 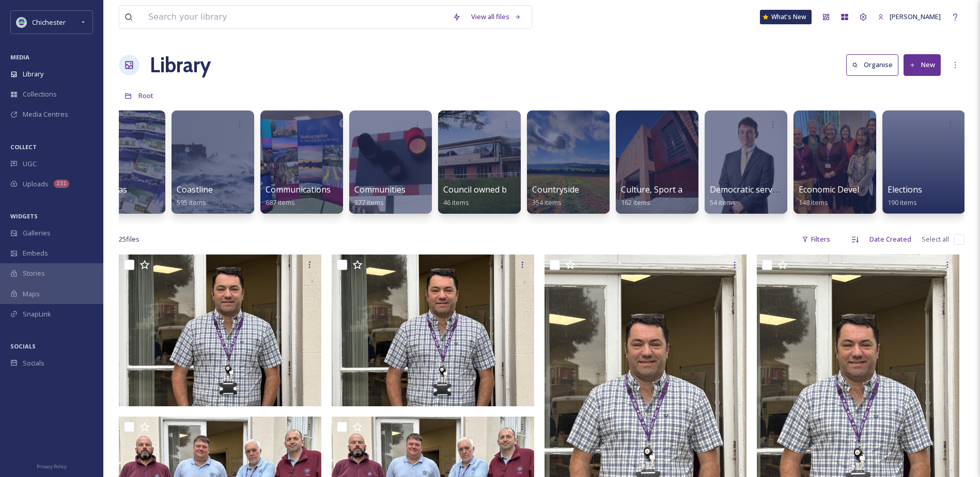 What do you see at coordinates (816, 238) in the screenshot?
I see `div: Filters` at bounding box center [816, 238].